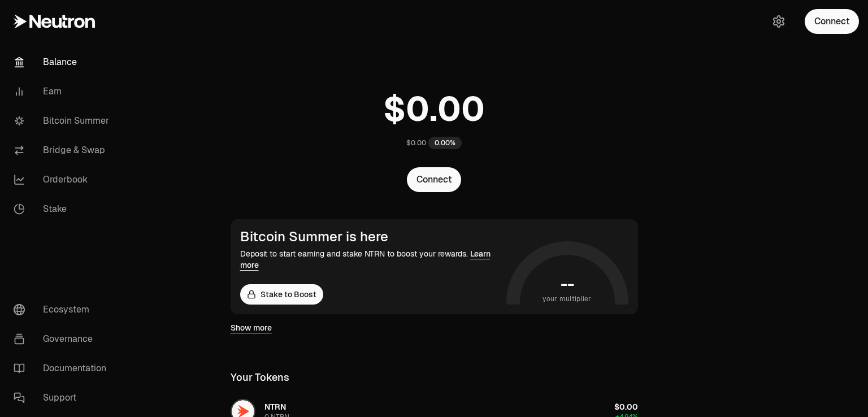 Image resolution: width=868 pixels, height=417 pixels. Describe the element at coordinates (371, 237) in the screenshot. I see `div: Bitcoin Summer is here` at that location.